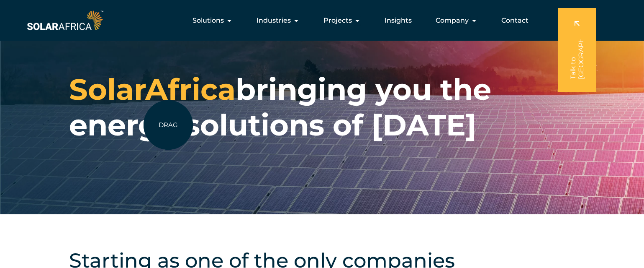 The height and width of the screenshot is (268, 644). I want to click on nav: Menu, so click(320, 20).